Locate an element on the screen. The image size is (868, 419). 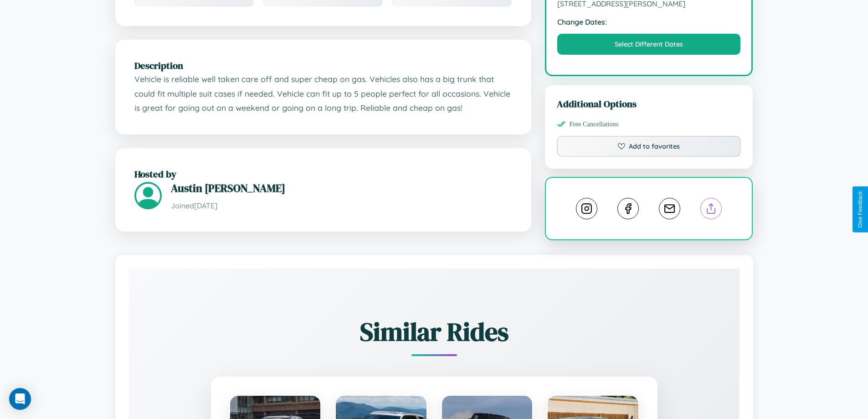
button: Select Different Dates is located at coordinates (649, 44).